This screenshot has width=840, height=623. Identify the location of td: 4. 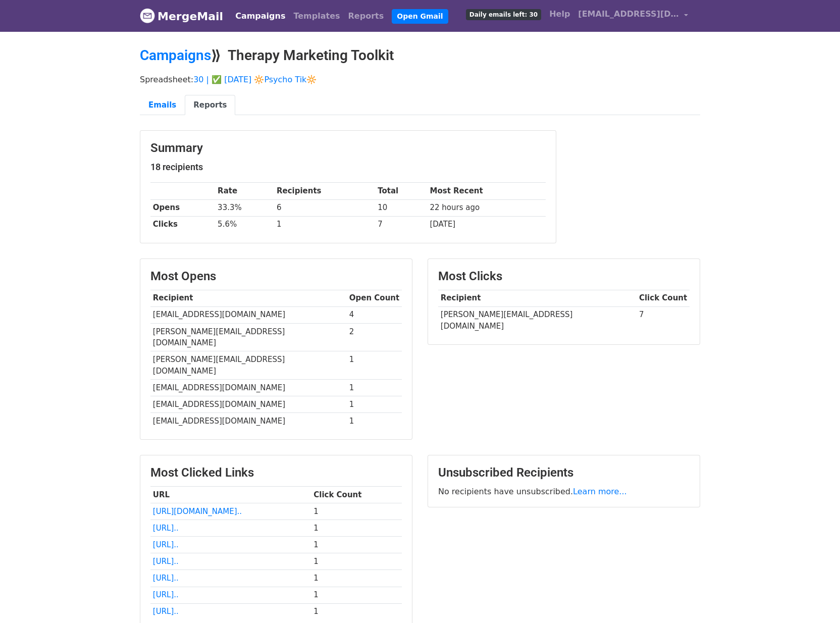
(374, 314).